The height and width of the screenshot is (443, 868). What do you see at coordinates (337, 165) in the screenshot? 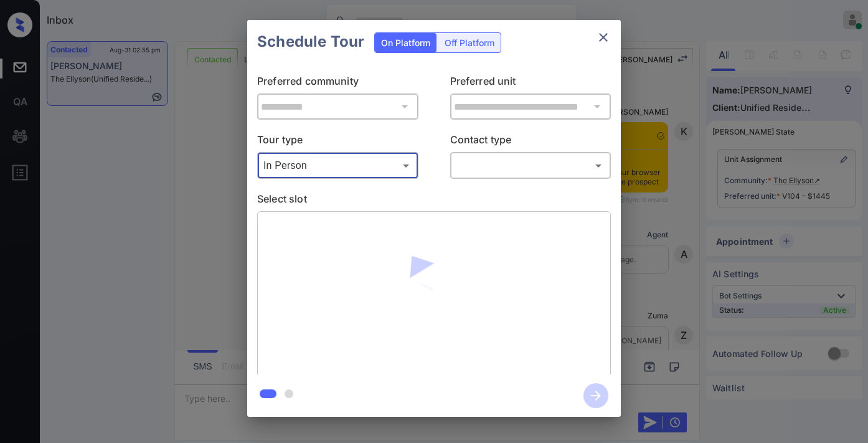
I see `div: In Person` at bounding box center [337, 165].